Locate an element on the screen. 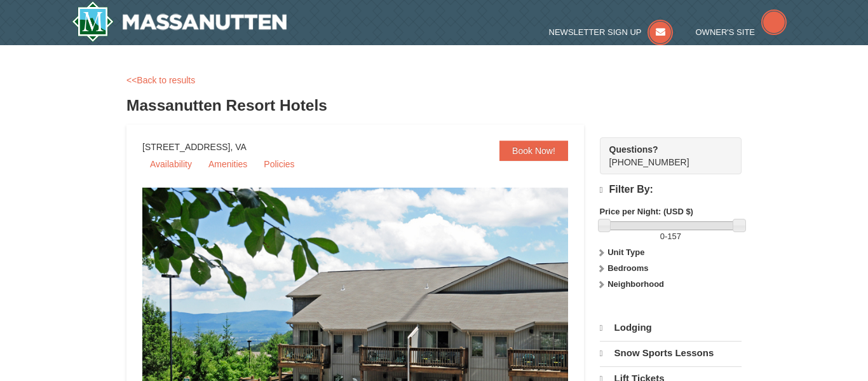 Image resolution: width=868 pixels, height=381 pixels. a: <<Back to results is located at coordinates (161, 80).